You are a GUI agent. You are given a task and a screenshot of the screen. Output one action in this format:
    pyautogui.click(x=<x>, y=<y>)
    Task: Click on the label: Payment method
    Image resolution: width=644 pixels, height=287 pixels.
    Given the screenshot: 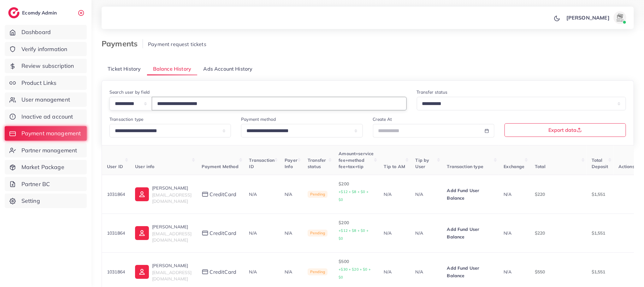 What is the action you would take?
    pyautogui.click(x=259, y=119)
    